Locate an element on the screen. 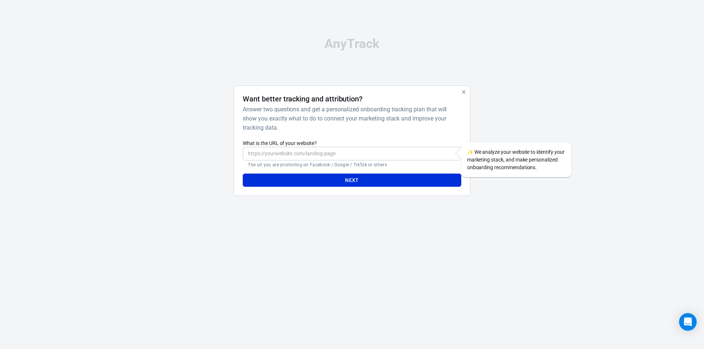 The image size is (704, 349). label: What is the URL of your website? is located at coordinates (352, 143).